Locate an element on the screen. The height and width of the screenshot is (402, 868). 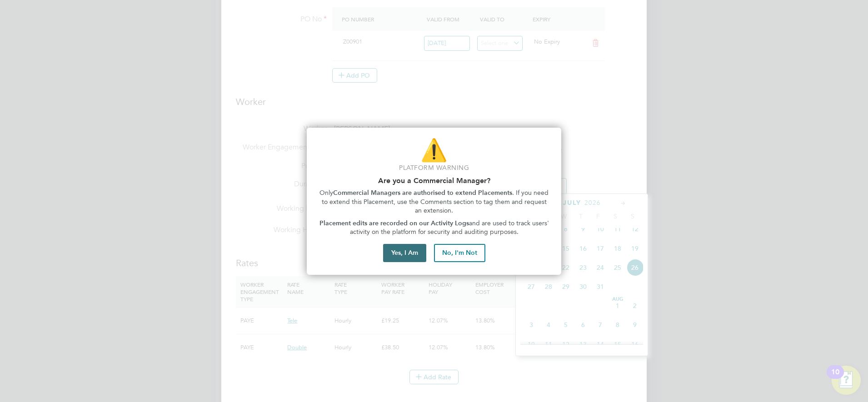
button: Yes, I Am is located at coordinates (404, 253).